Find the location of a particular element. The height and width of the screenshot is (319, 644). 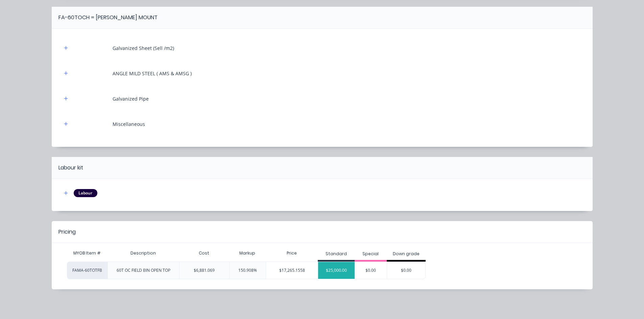

div: 60T OC FIELD BIN OPEN TOP is located at coordinates (144, 270).